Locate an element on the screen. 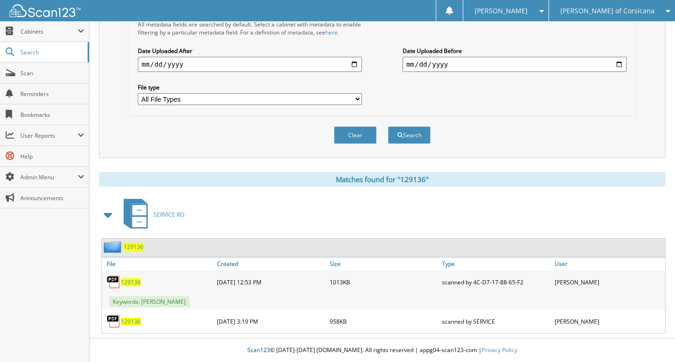 The width and height of the screenshot is (675, 362). label: Date Uploaded Before is located at coordinates (515, 51).